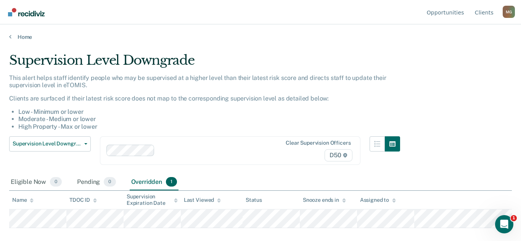 The image size is (521, 241). I want to click on div: Assigned to, so click(378, 200).